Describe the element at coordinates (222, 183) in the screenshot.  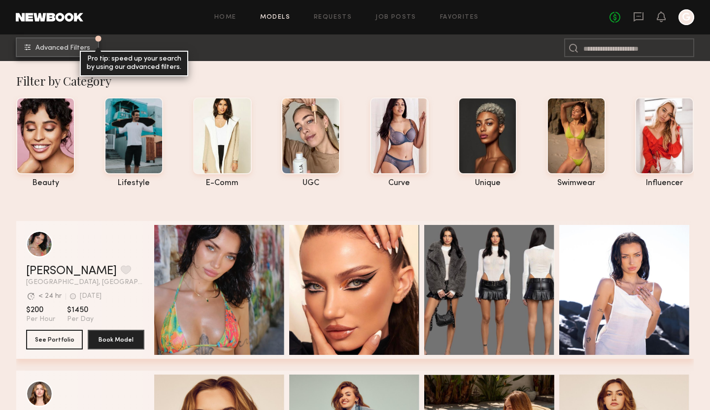
I see `div: e-comm` at that location.